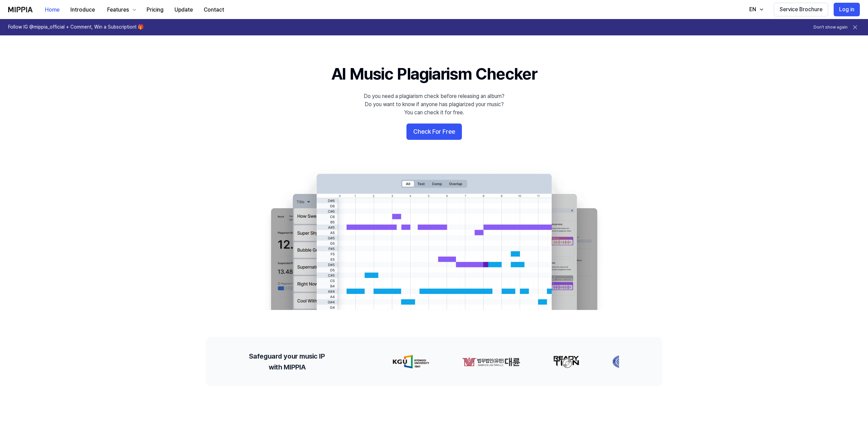 The image size is (868, 444). What do you see at coordinates (214, 10) in the screenshot?
I see `button: Contact` at bounding box center [214, 10].